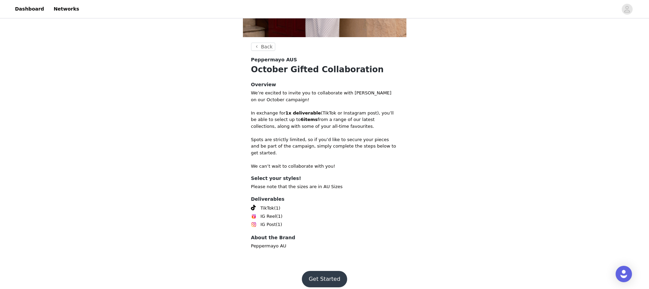 Image resolution: width=649 pixels, height=289 pixels. I want to click on a: Networks, so click(66, 9).